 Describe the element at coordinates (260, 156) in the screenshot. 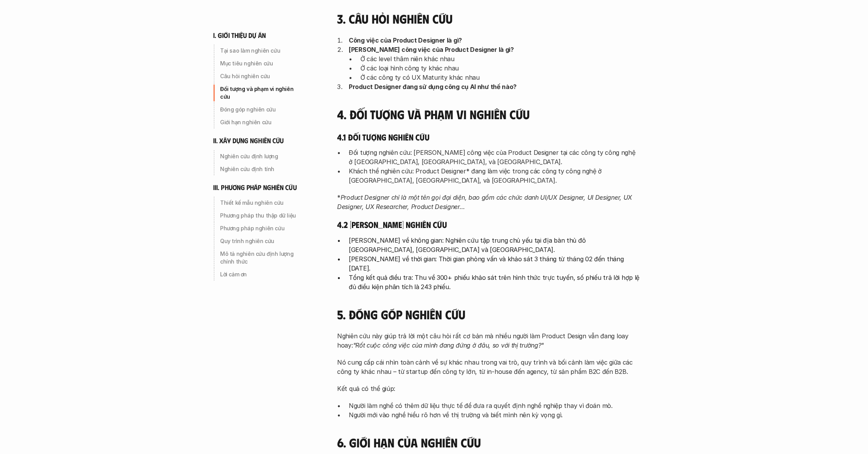

I see `a: Nghiên cứu định lượng` at that location.